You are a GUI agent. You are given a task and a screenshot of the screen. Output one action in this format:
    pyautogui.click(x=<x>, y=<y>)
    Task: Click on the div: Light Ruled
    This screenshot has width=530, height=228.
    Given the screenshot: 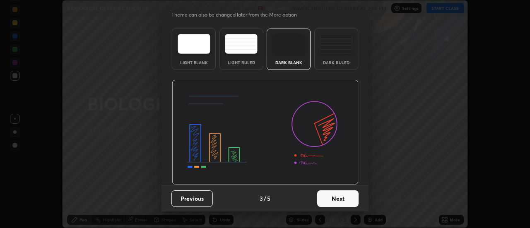 What is the action you would take?
    pyautogui.click(x=241, y=62)
    